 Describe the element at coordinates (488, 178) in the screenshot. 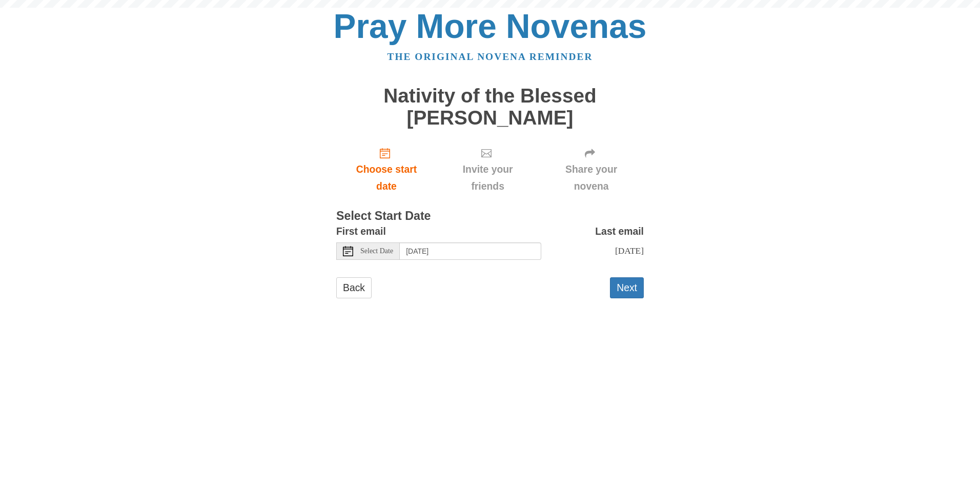

I see `span: Invite your friends` at that location.